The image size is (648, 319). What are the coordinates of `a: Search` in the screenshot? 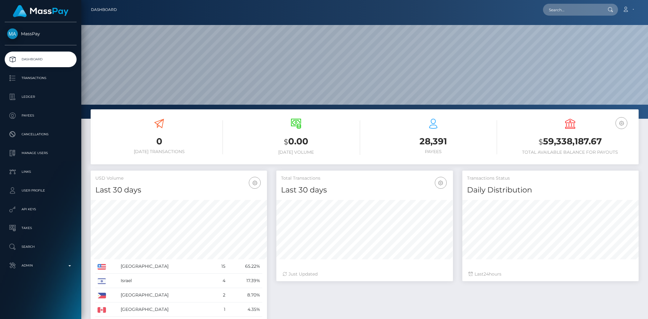 It's located at (41, 247).